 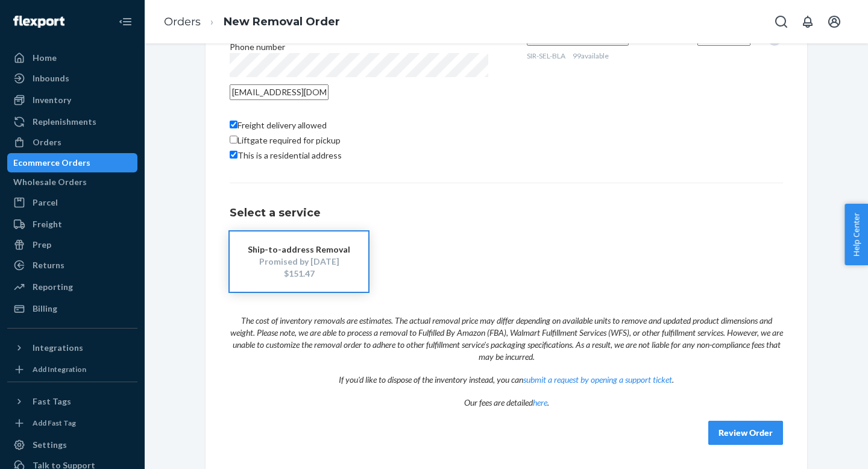 I want to click on div: Prep, so click(x=42, y=245).